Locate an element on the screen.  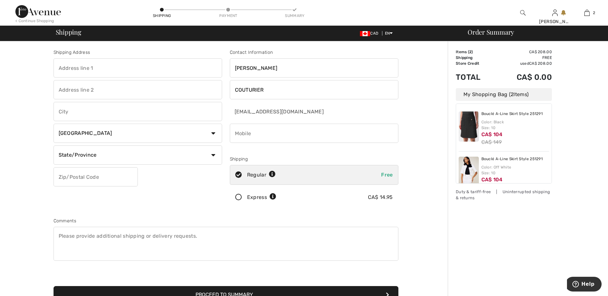
td: CA$ 0.00 is located at coordinates (524, 77).